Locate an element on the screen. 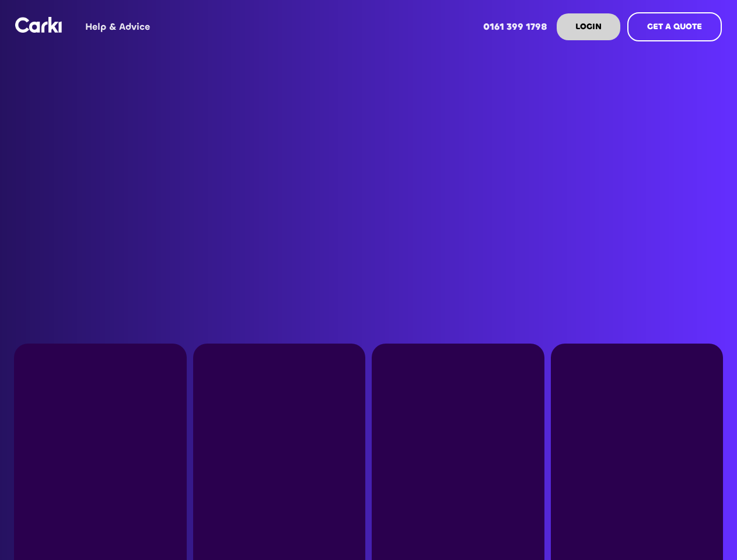 The height and width of the screenshot is (560, 737). a: GET A QUOTE is located at coordinates (675, 27).